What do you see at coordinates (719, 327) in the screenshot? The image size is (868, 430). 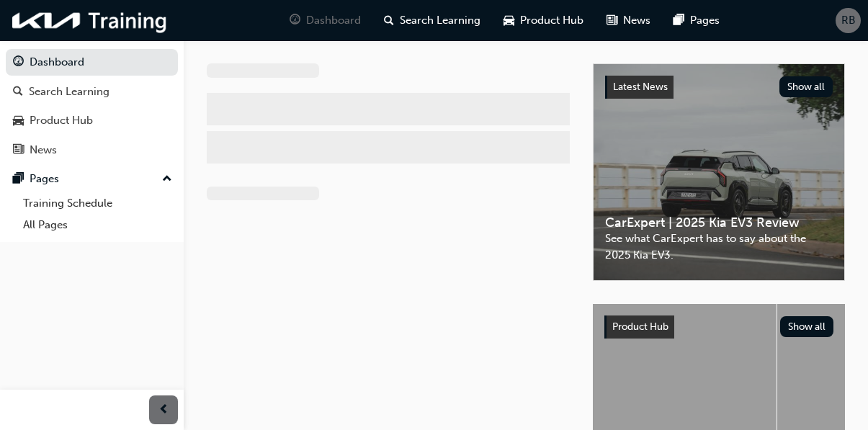 I see `a: Product HubShow all` at bounding box center [719, 327].